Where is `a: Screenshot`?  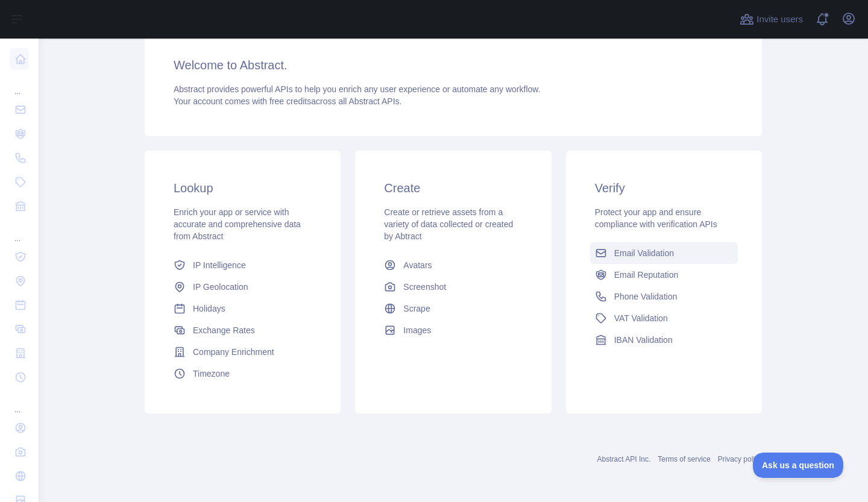
a: Screenshot is located at coordinates (453, 287).